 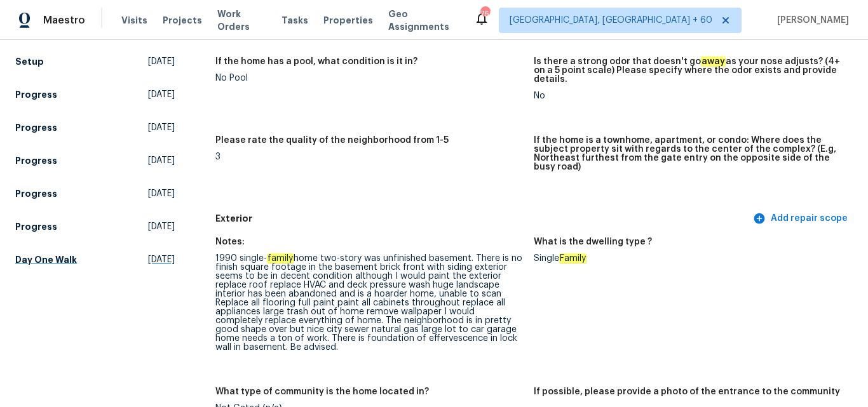 What do you see at coordinates (687, 392) in the screenshot?
I see `h5: If possible, please provide a photo of the entrance to the community` at bounding box center [687, 392].